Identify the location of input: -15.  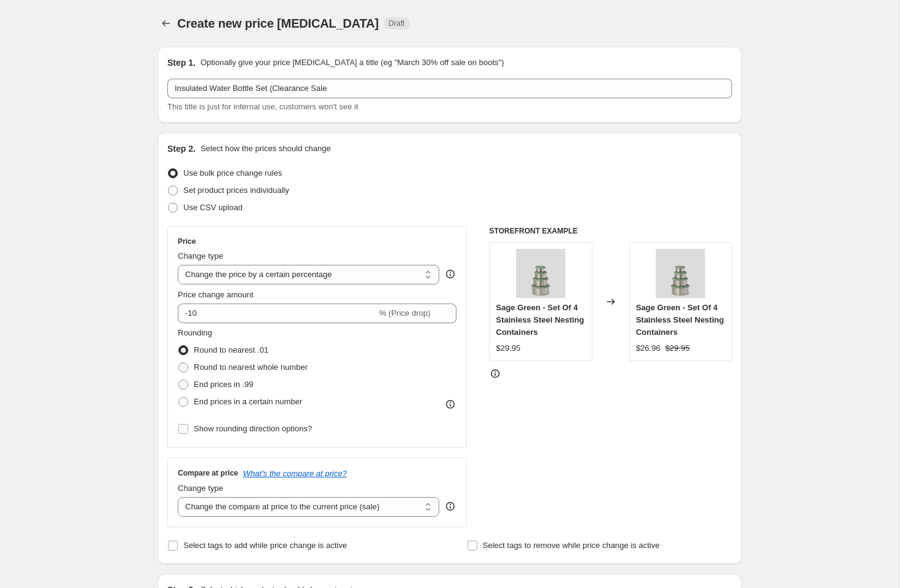
(277, 313).